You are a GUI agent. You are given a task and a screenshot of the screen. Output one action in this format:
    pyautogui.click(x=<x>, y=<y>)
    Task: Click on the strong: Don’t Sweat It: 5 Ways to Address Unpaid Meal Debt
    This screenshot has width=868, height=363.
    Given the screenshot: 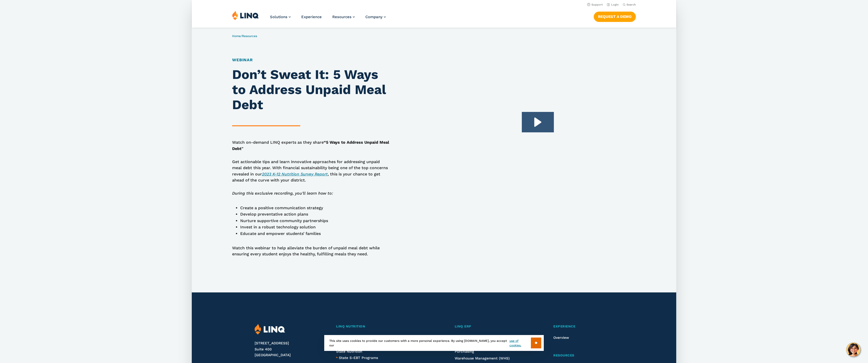 What is the action you would take?
    pyautogui.click(x=309, y=90)
    